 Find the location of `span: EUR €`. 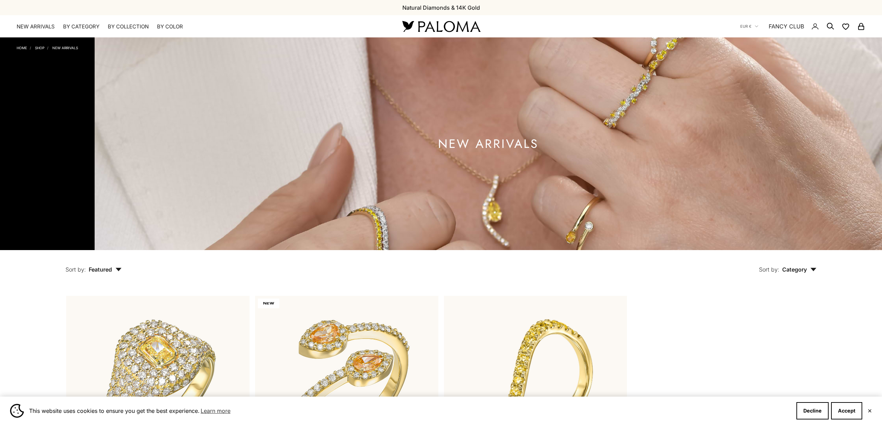

span: EUR € is located at coordinates (746, 26).